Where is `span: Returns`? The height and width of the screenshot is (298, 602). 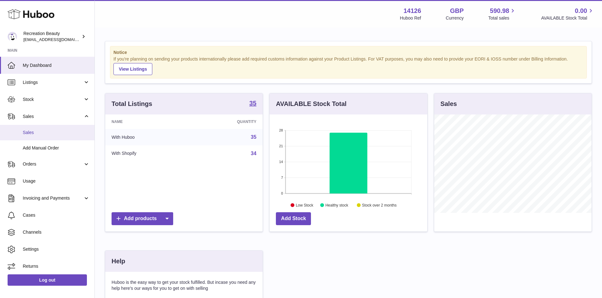 span: Returns is located at coordinates (56, 267).